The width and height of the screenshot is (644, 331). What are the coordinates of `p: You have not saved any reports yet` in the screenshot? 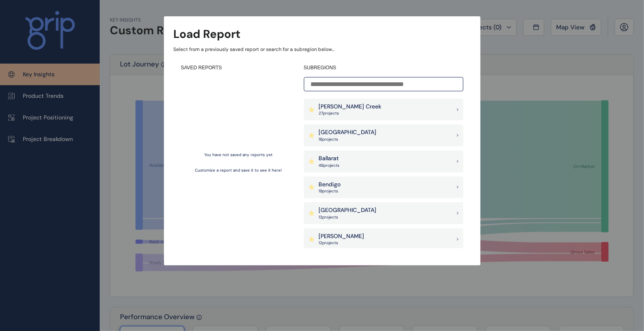 It's located at (239, 155).